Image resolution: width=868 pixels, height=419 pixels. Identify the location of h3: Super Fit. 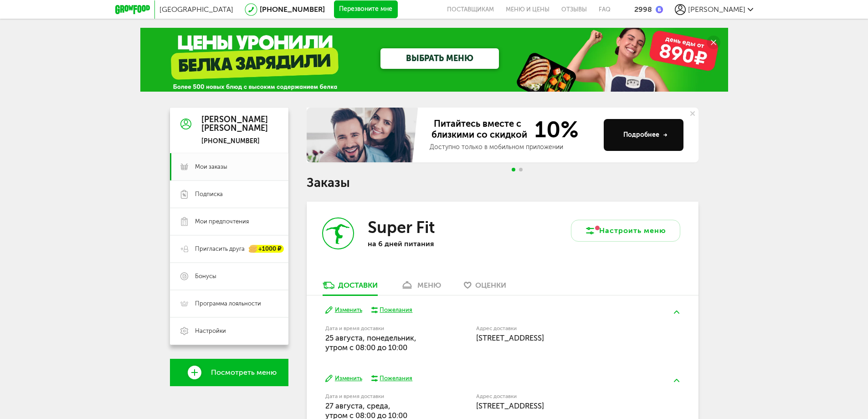
(401, 227).